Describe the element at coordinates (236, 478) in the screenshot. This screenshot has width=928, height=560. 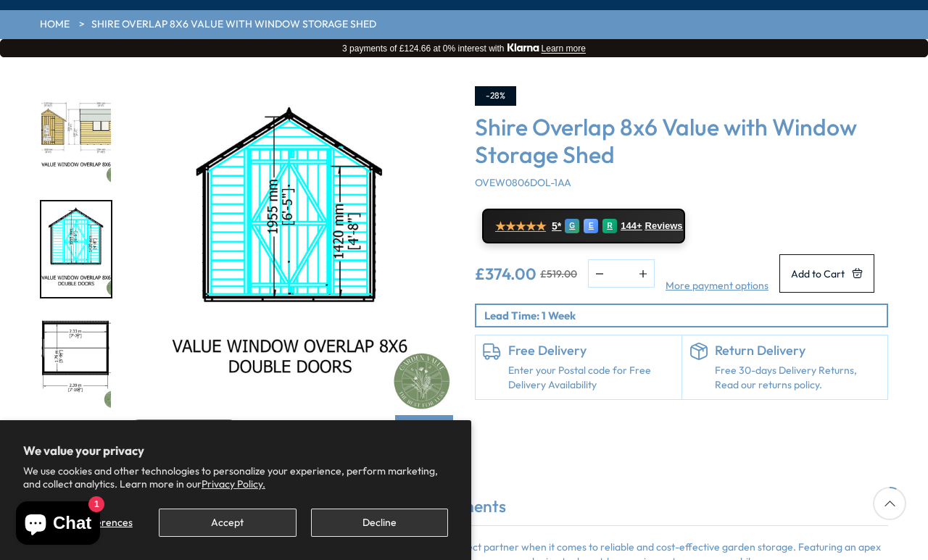
I see `p: We use cookies and other technologies to personalize your experience, perform marketing, and coll...` at that location.